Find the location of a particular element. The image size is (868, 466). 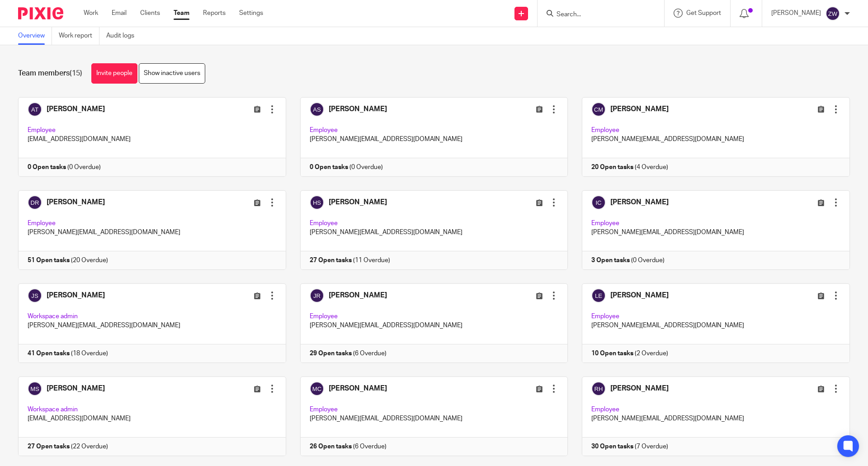

a: Settings is located at coordinates (250, 13).